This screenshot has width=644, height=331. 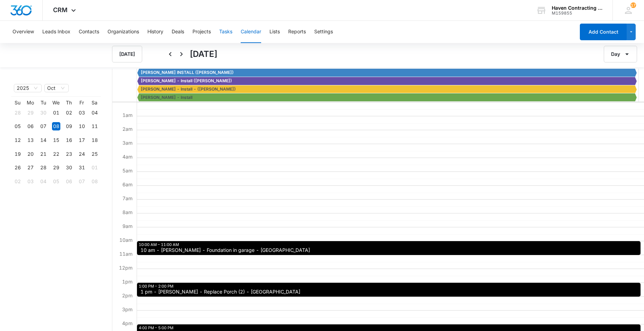 What do you see at coordinates (297, 32) in the screenshot?
I see `button: Reports` at bounding box center [297, 32].